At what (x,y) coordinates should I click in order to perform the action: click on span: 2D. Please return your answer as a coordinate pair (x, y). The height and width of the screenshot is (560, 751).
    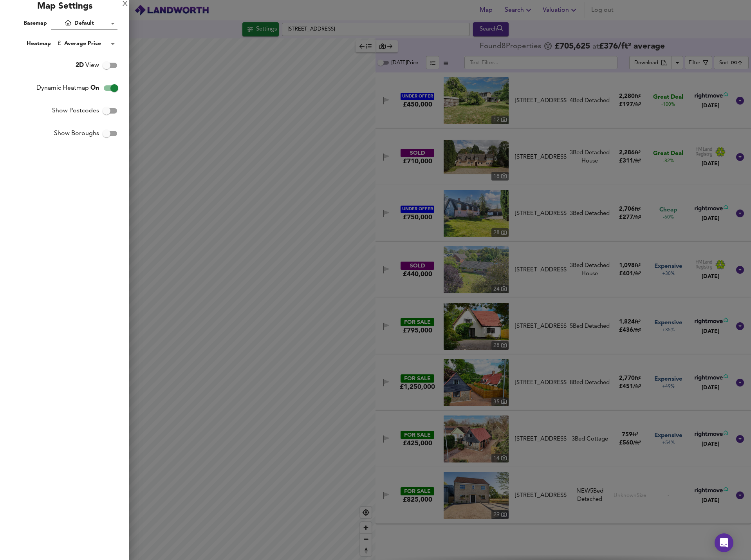
    Looking at the image, I should click on (79, 65).